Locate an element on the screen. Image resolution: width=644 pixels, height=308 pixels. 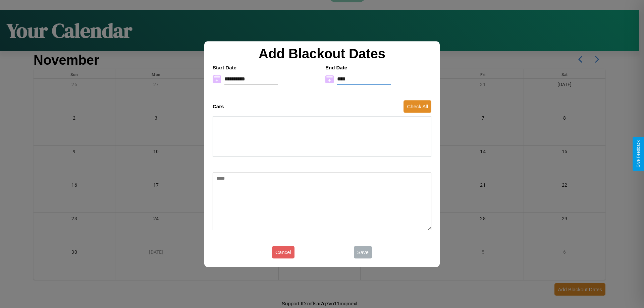
button: Save is located at coordinates (363, 252).